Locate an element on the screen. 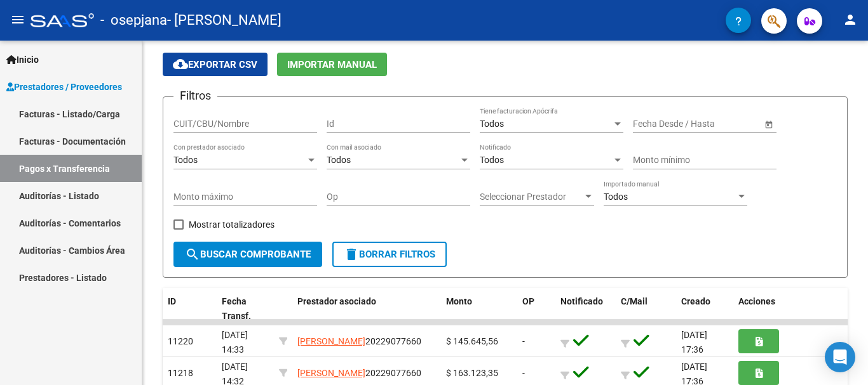 This screenshot has width=868, height=385. mat-icon: menu is located at coordinates (17, 20).